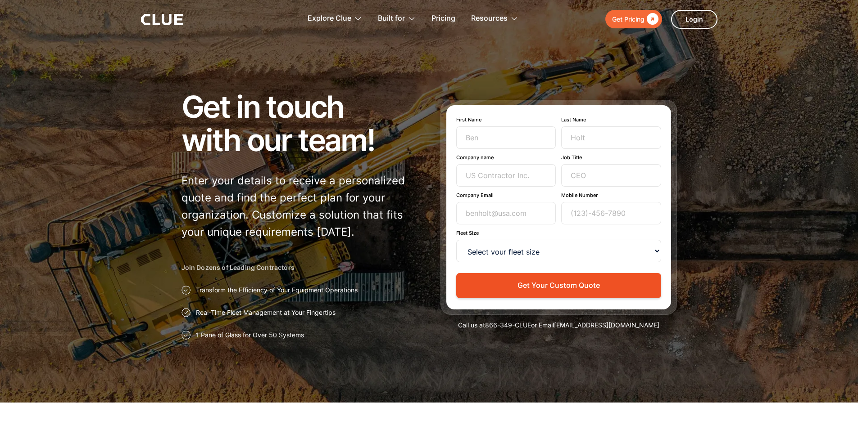 The image size is (858, 425). I want to click on h1: Get in touch with our team!, so click(299, 123).